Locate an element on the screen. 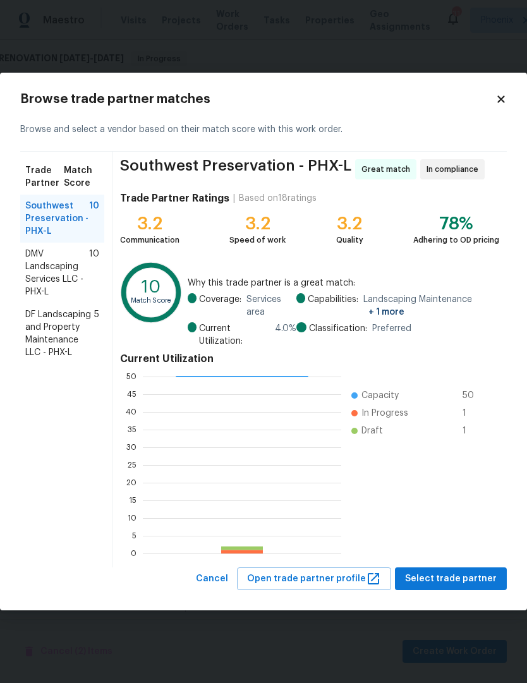 The width and height of the screenshot is (527, 683). span: In compliance is located at coordinates (455, 169).